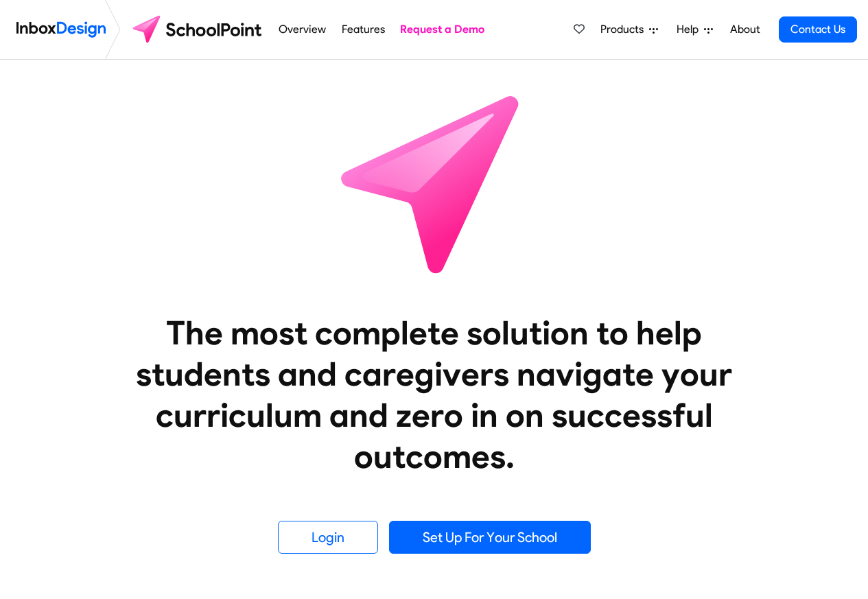  What do you see at coordinates (744, 29) in the screenshot?
I see `a: About` at bounding box center [744, 29].